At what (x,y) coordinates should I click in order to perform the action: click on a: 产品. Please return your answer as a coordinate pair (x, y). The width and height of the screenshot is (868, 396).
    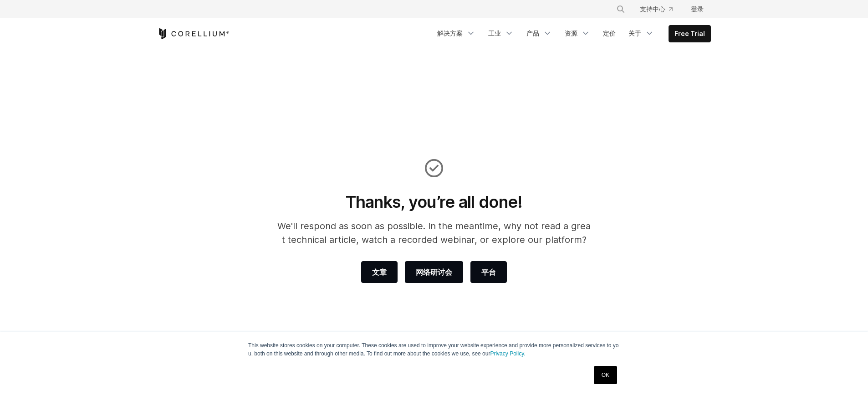
    Looking at the image, I should click on (539, 33).